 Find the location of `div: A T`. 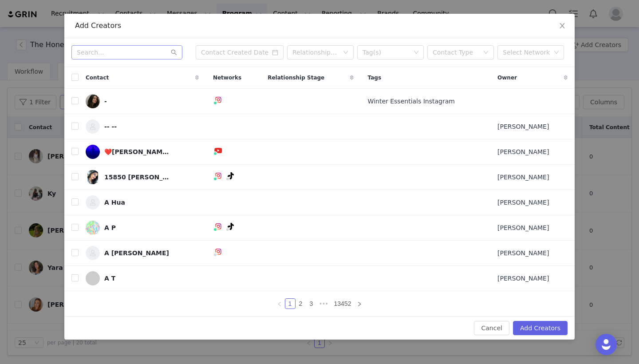

div: A T is located at coordinates (110, 278).